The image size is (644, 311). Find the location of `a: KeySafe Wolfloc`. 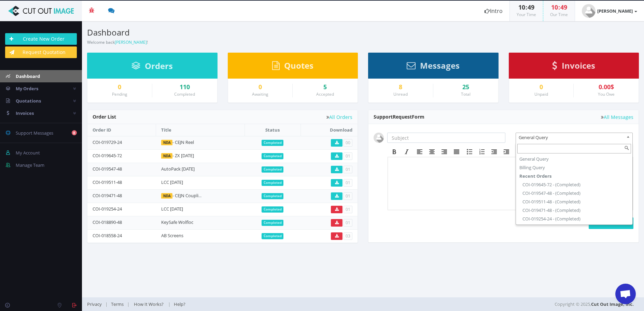

a: KeySafe Wolfloc is located at coordinates (177, 222).